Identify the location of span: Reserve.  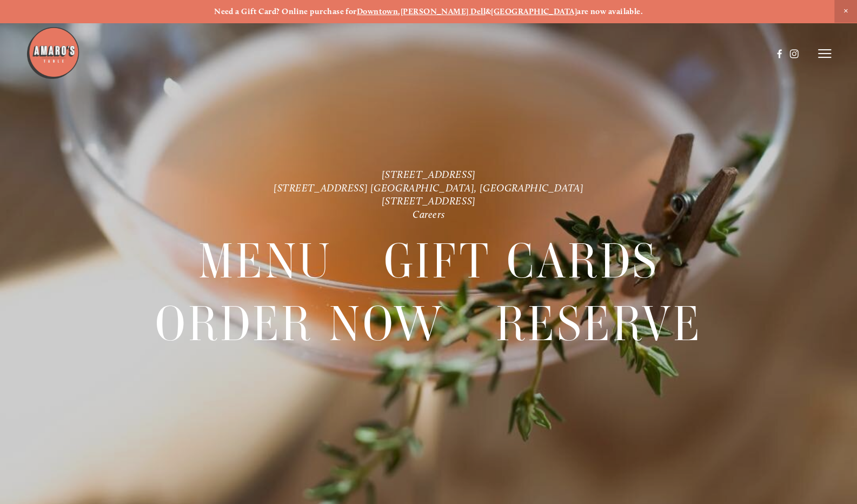
(599, 324).